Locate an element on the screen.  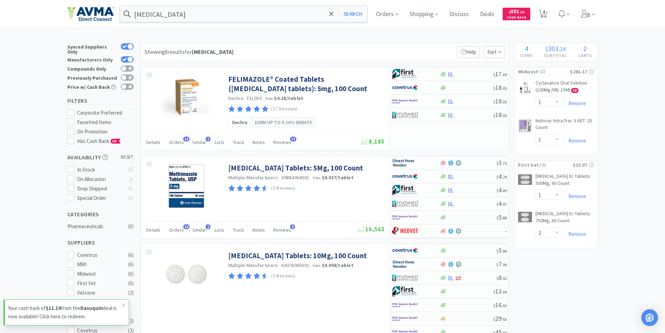
div: MWI is located at coordinates (99, 264).